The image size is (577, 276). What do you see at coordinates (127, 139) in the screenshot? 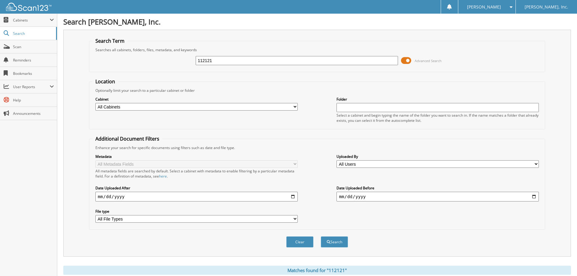
I see `legend: Additional Document Filters` at bounding box center [127, 139].